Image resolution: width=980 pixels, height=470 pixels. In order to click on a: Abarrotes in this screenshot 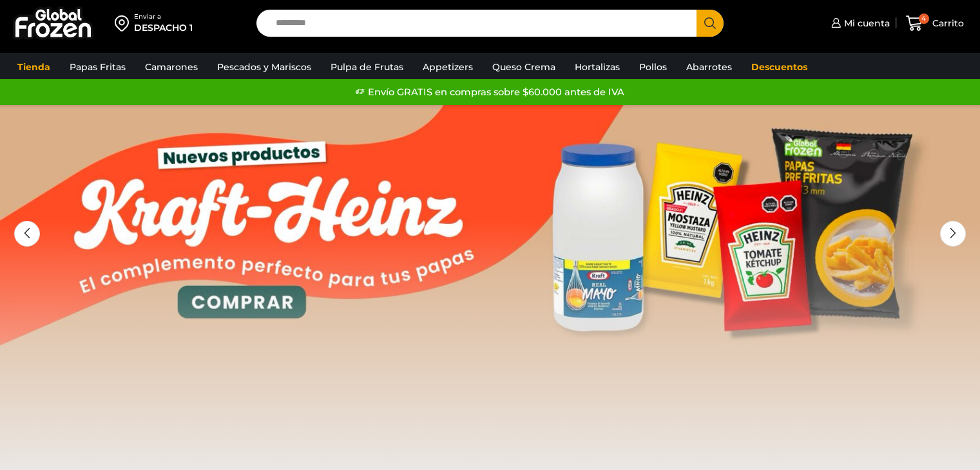, I will do `click(708, 67)`.